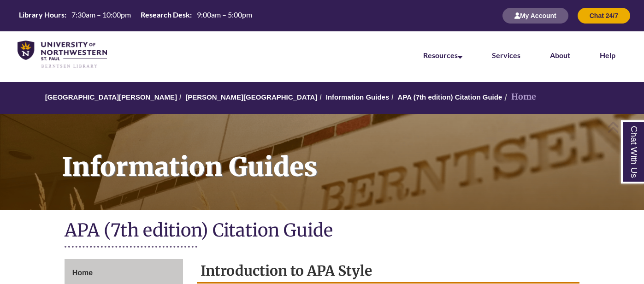 The width and height of the screenshot is (644, 284). What do you see at coordinates (135, 15) in the screenshot?
I see `table: Hours Today` at bounding box center [135, 15].